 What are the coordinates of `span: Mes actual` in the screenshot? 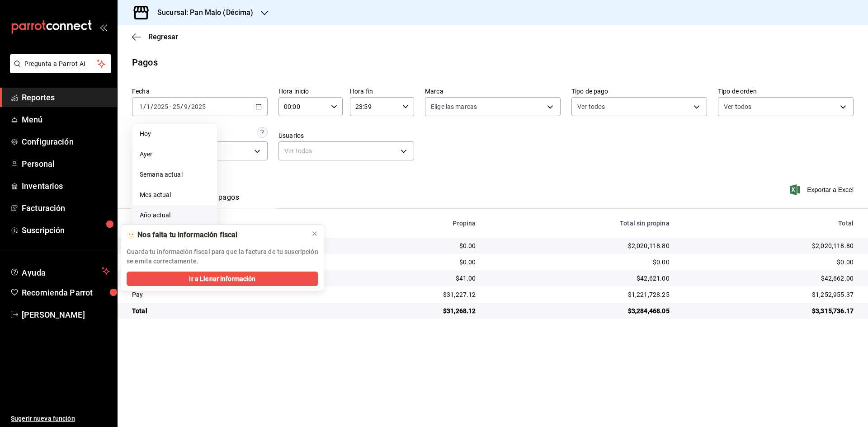 It's located at (175, 195).